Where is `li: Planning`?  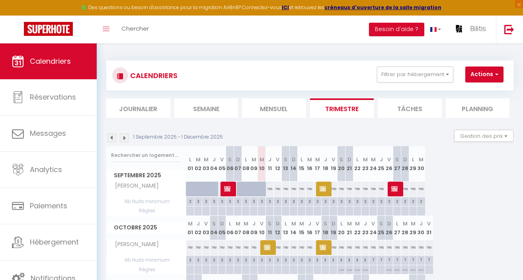 li: Planning is located at coordinates (478, 108).